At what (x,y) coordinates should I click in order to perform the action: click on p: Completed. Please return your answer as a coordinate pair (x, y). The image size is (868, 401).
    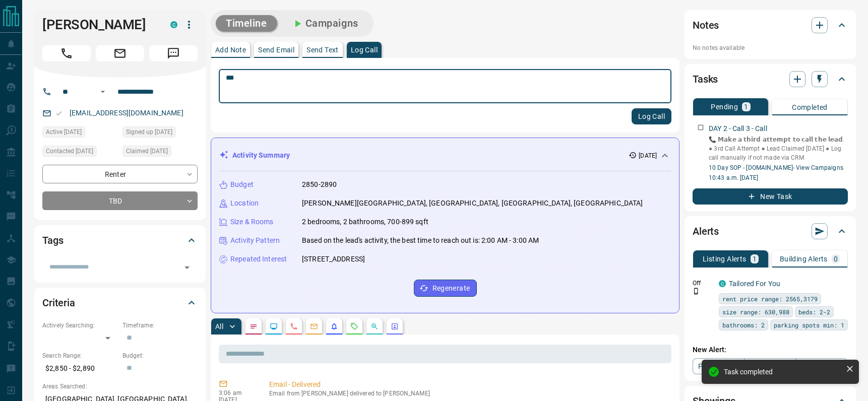
    Looking at the image, I should click on (810, 107).